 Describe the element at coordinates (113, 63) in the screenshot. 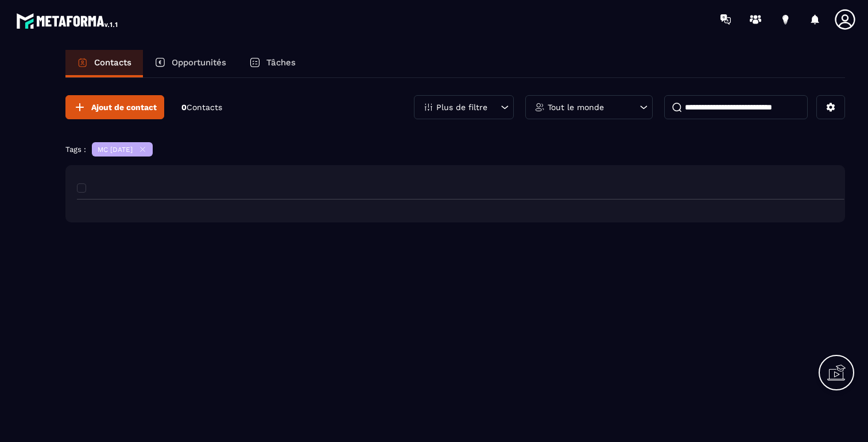

I see `p: Contacts` at that location.